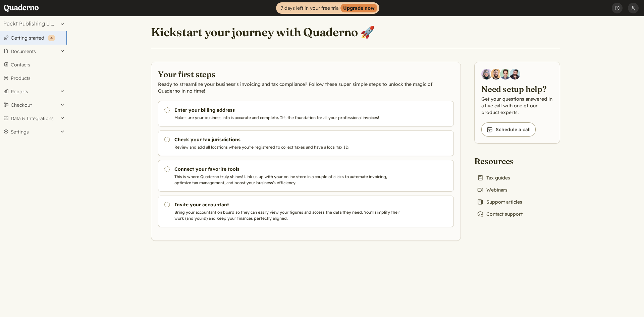 This screenshot has height=317, width=644. What do you see at coordinates (496, 74) in the screenshot?
I see `img: Jairo Fumero, Account Executive at Quaderno` at bounding box center [496, 74].